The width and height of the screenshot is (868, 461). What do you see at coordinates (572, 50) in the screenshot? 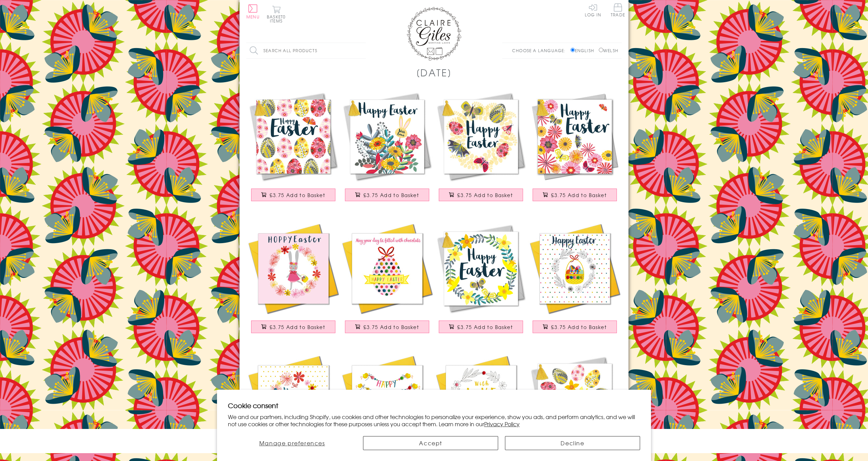
I see `input: English` at bounding box center [572, 50].